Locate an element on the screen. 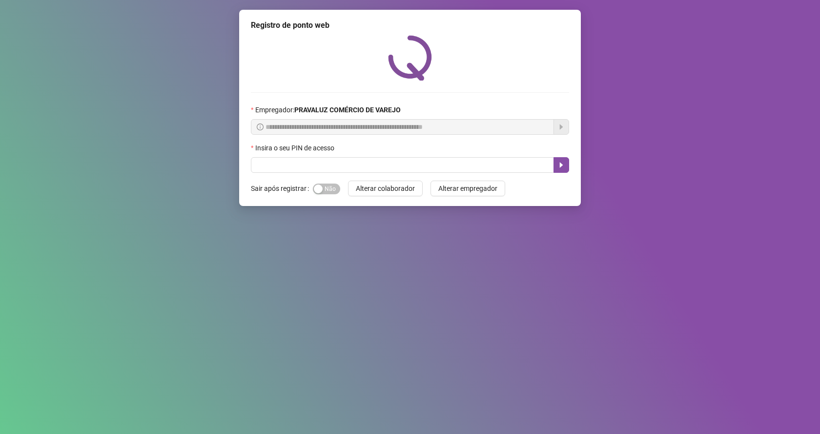 This screenshot has width=820, height=434. label: Insira o seu PIN de acesso is located at coordinates (296, 148).